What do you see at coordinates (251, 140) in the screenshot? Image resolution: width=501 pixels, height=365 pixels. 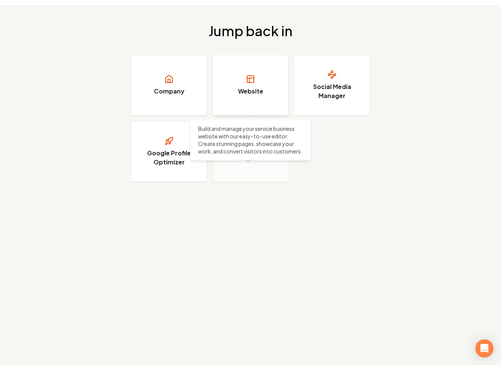 I see `p: Build and manage your service business website with our easy-to-use editor. Create stunning pages...` at bounding box center [251, 140].